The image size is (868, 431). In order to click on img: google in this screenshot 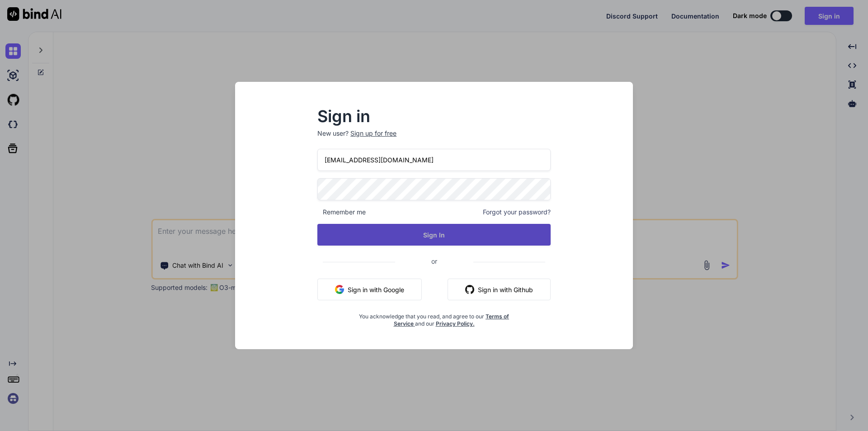, I will do `click(340, 290)`.